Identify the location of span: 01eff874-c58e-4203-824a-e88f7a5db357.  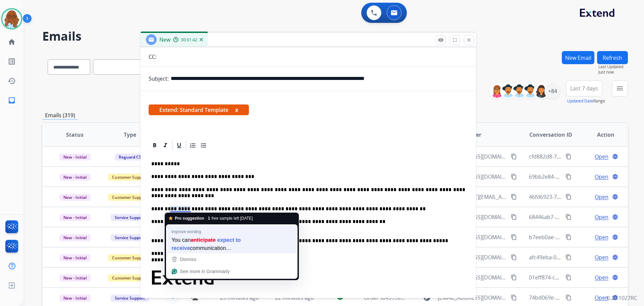
(579, 278).